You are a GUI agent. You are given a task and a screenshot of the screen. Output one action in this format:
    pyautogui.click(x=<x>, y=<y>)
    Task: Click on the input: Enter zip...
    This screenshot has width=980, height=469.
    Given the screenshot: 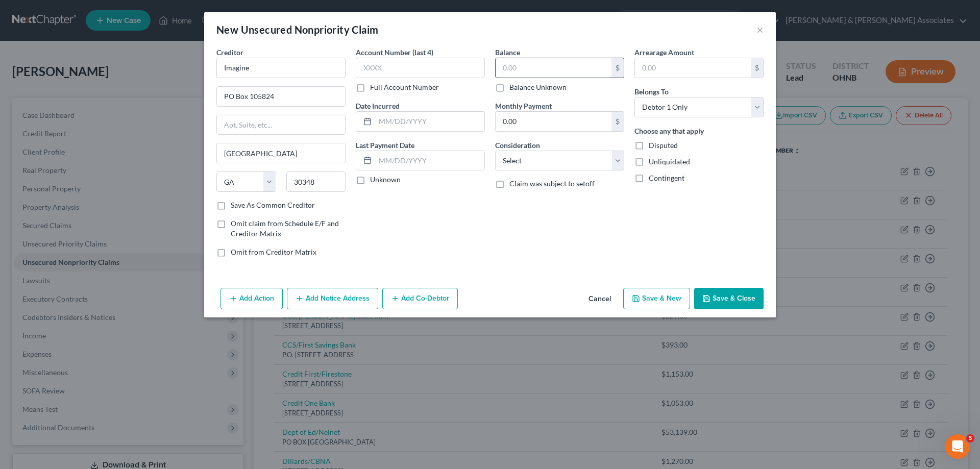 What is the action you would take?
    pyautogui.click(x=316, y=182)
    